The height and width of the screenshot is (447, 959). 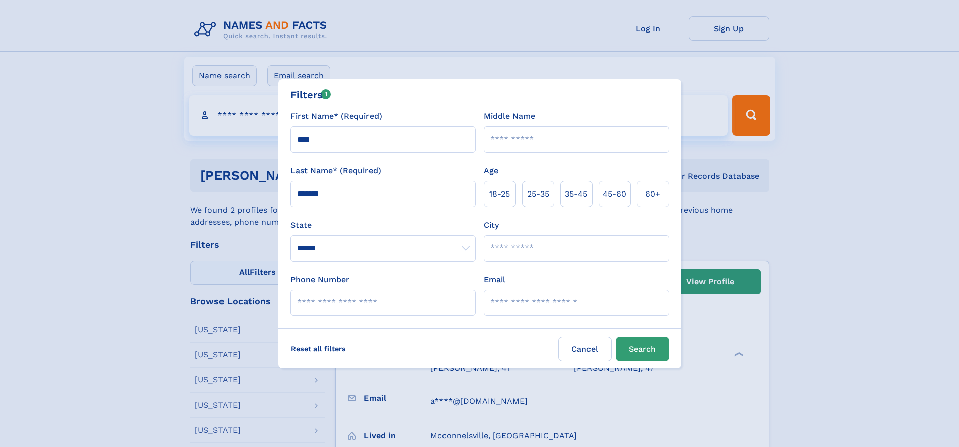 What do you see at coordinates (614, 194) in the screenshot?
I see `span: 45‑60` at bounding box center [614, 194].